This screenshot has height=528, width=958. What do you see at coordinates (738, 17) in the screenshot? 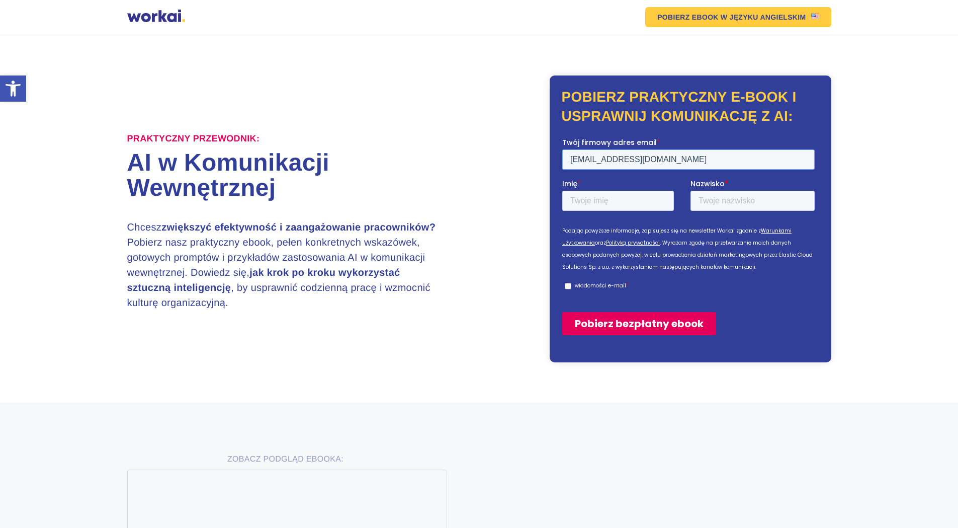
I see `a: POBIERZ EBOOKW JĘZYKU ANGIELSKIMUS flag` at bounding box center [738, 17].